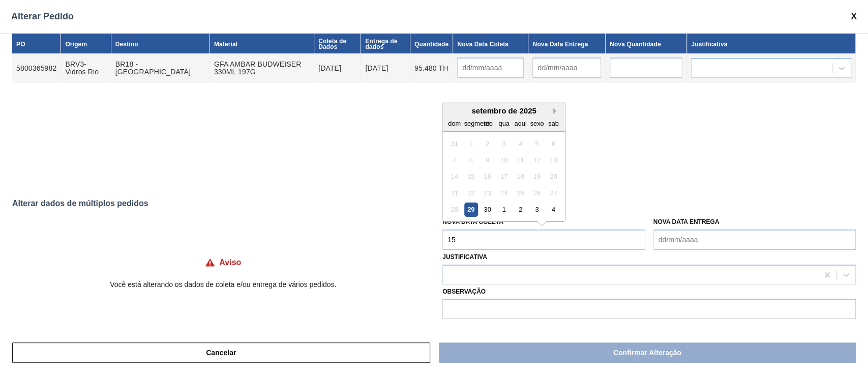 The width and height of the screenshot is (868, 374). What do you see at coordinates (537, 209) in the screenshot?
I see `div: Escolha sexta-feira, 3 de outubro de 2025` at bounding box center [537, 209].